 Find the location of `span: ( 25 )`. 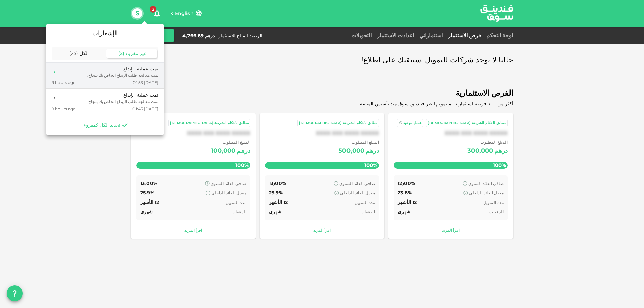

span: ( 25 ) is located at coordinates (74, 53).